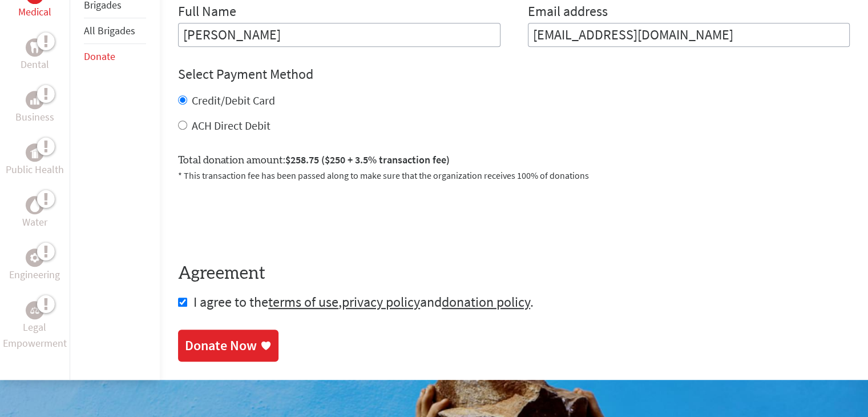 The width and height of the screenshot is (868, 417). What do you see at coordinates (303, 302) in the screenshot?
I see `a: terms of use` at bounding box center [303, 302].